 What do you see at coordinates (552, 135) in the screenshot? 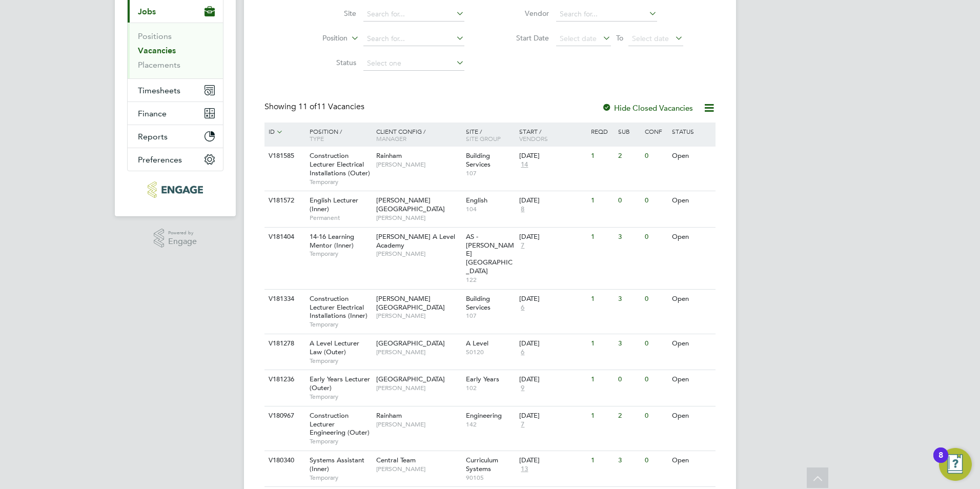
I see `div: Start /` at bounding box center [552, 135].